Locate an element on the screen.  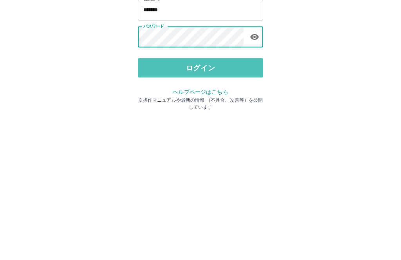
p: ※操作マニュアルや最新の情報 （不具合、改善等）を公開しています is located at coordinates (200, 181).